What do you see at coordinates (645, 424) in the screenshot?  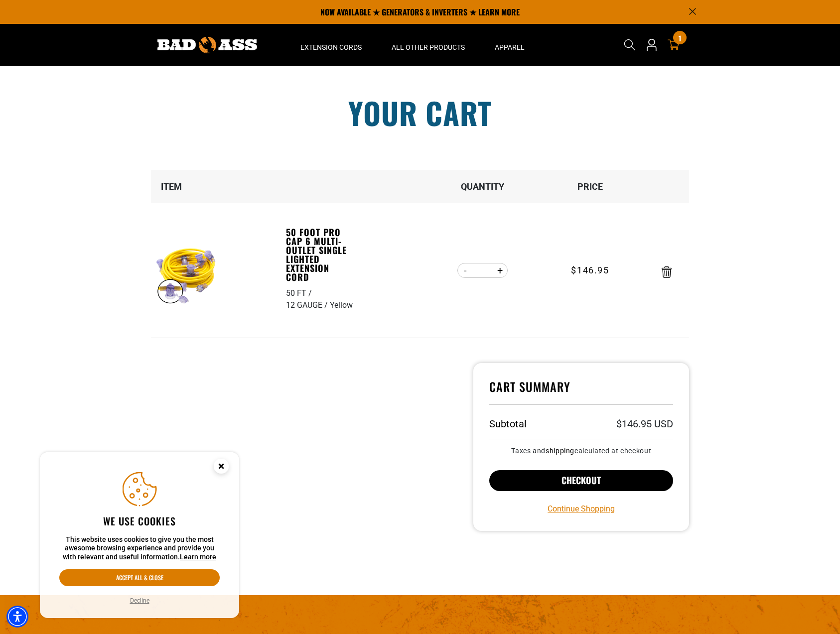 I see `p: $146.95 USD` at bounding box center [645, 424].